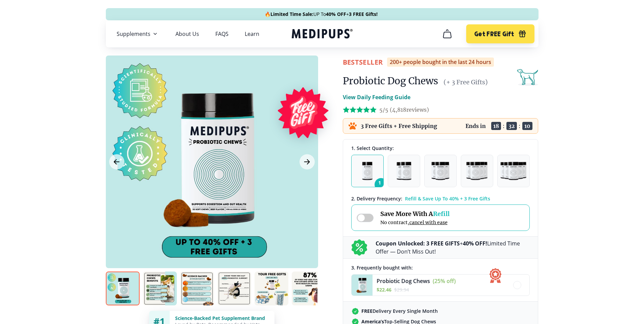 This screenshot has height=324, width=644. What do you see at coordinates (404, 110) in the screenshot?
I see `span: 5/5 ( 4,818 reviews)` at bounding box center [404, 110].